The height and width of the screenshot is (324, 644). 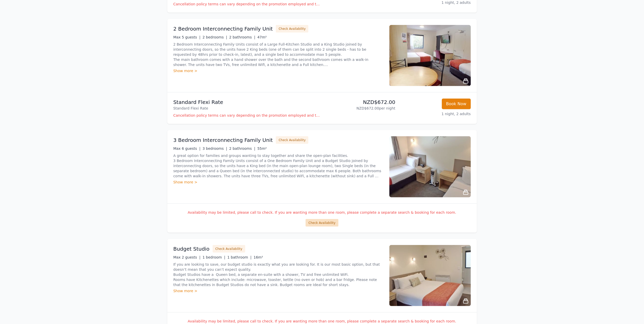 What do you see at coordinates (191, 249) in the screenshot?
I see `h3: Budget Studio` at bounding box center [191, 249].